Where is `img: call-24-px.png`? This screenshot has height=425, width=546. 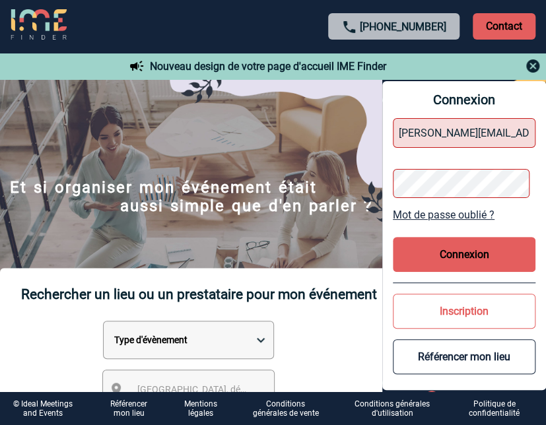 img: call-24-px.png is located at coordinates (349, 27).